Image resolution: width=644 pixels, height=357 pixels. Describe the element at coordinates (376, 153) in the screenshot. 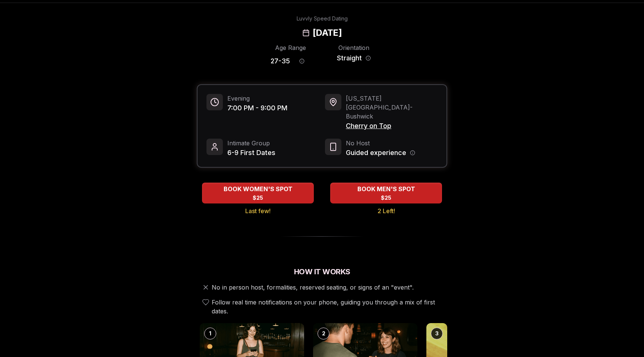

I see `span: Guided experience` at that location.